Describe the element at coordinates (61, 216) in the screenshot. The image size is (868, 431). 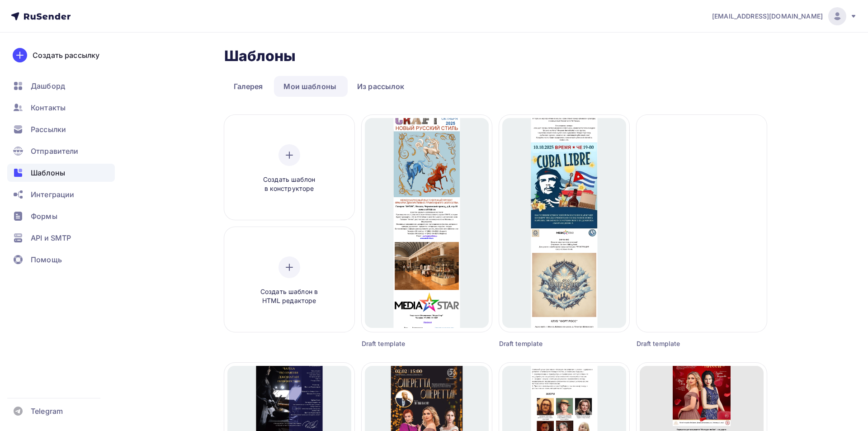
I see `a: Формы` at that location.